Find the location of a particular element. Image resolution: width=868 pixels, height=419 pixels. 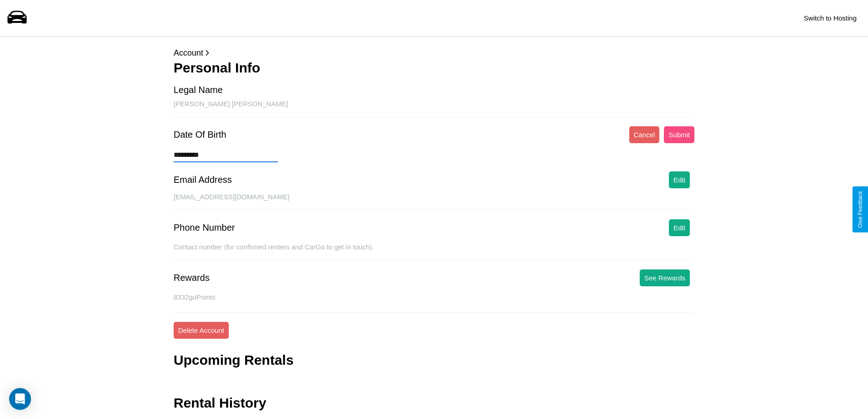

h3: Personal Info is located at coordinates (434, 68).